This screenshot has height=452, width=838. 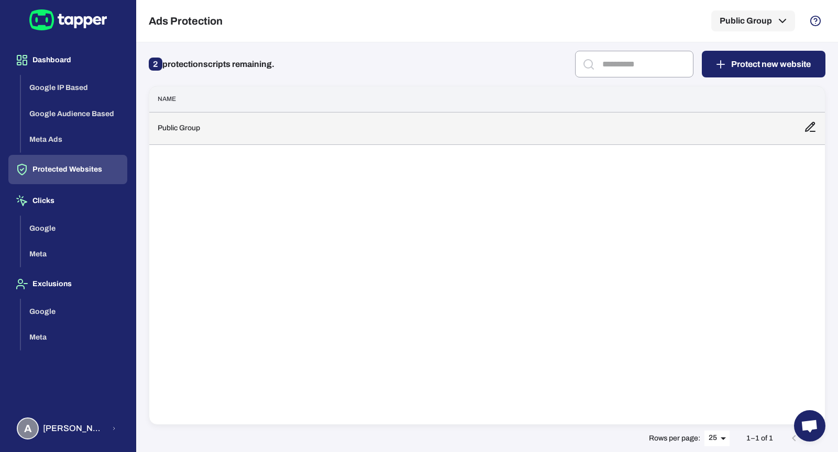 I want to click on p: protection scripts remaining., so click(x=212, y=64).